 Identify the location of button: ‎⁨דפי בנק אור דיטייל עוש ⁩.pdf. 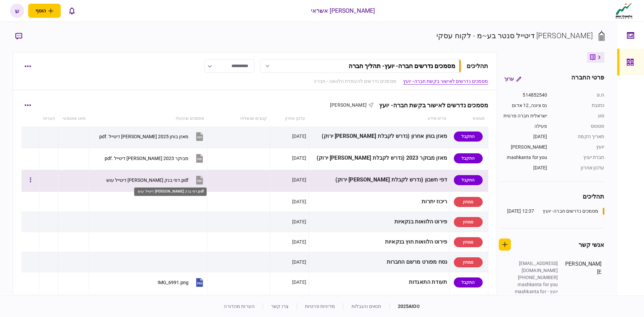
(155, 180).